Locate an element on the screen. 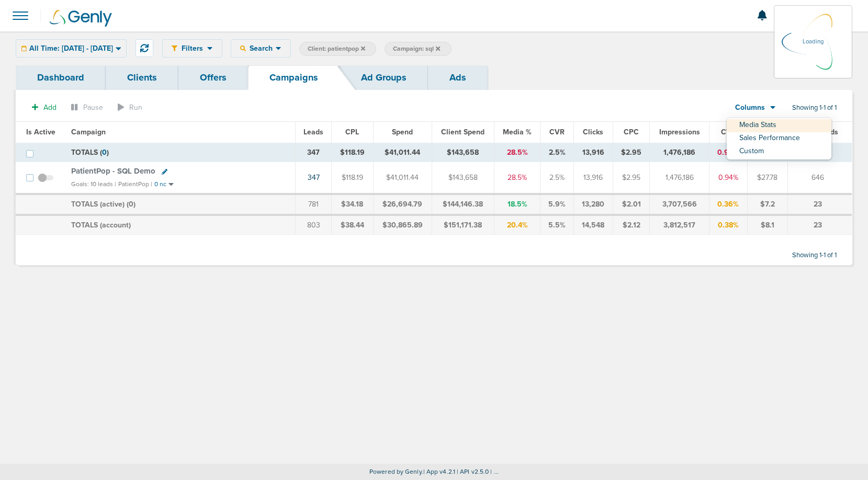 This screenshot has width=868, height=480. td: 13,280 is located at coordinates (593, 204).